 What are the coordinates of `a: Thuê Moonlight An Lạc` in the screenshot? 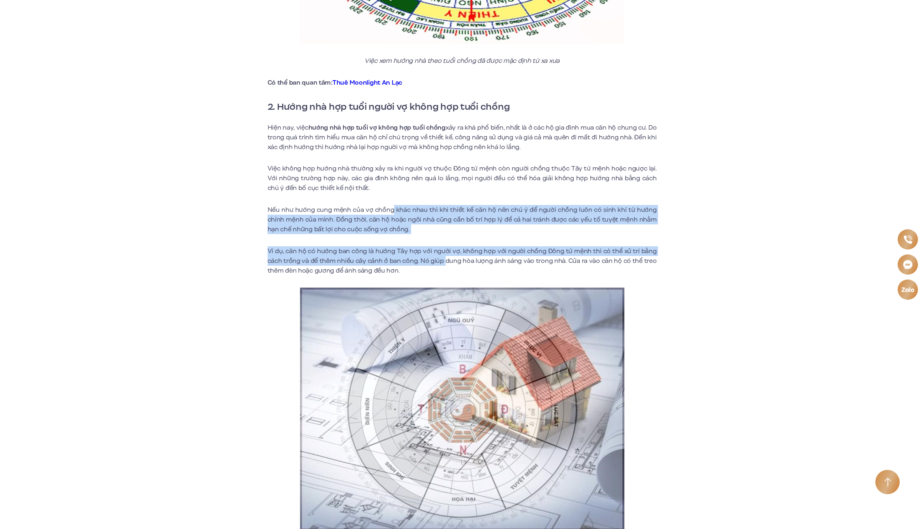 It's located at (367, 83).